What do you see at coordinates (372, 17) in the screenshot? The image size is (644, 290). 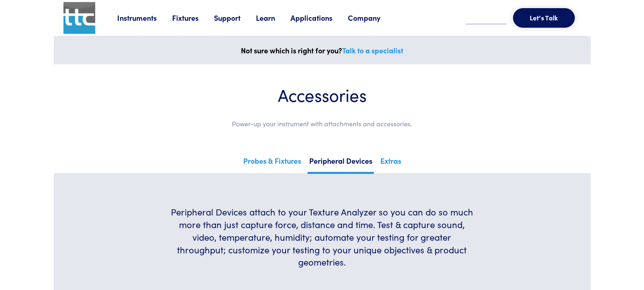 I see `a: Company` at bounding box center [372, 17].